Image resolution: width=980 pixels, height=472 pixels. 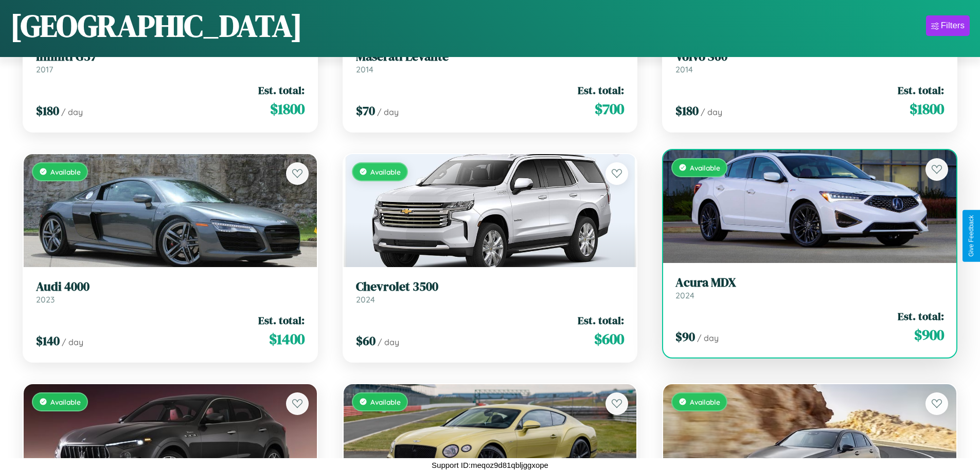 What do you see at coordinates (170, 62) in the screenshot?
I see `a: Infiniti G372017` at bounding box center [170, 62].